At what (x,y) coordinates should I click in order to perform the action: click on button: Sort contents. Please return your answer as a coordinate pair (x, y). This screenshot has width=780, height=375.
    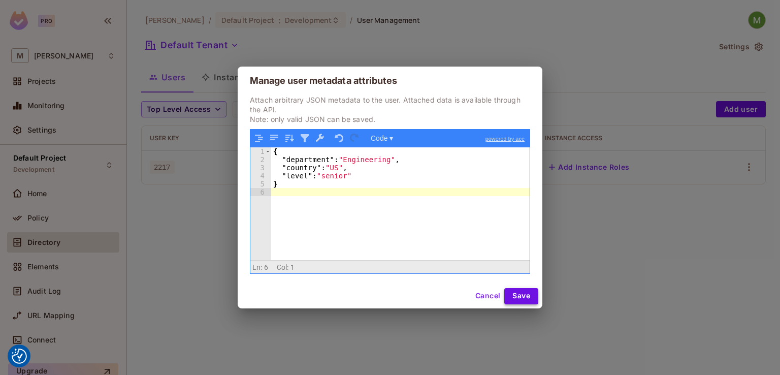
    Looking at the image, I should click on (289, 138).